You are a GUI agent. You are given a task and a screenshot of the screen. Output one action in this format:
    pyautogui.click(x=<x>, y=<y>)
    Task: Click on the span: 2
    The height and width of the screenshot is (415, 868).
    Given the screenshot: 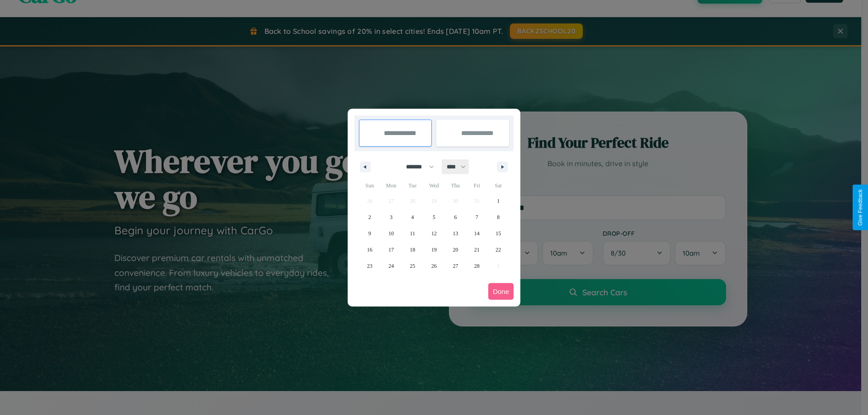 What is the action you would take?
    pyautogui.click(x=370, y=218)
    